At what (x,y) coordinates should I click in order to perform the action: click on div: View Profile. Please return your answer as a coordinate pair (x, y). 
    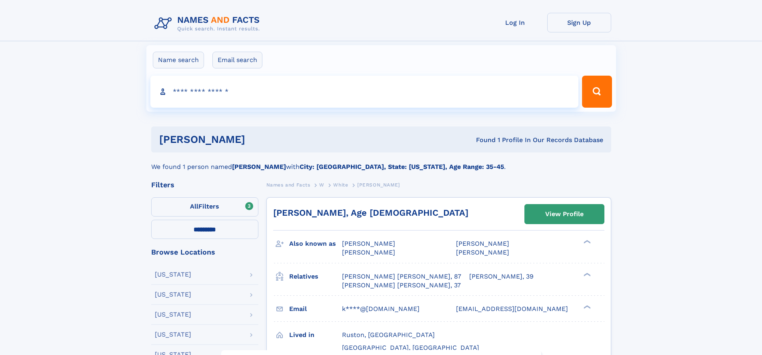
    Looking at the image, I should click on (565, 214).